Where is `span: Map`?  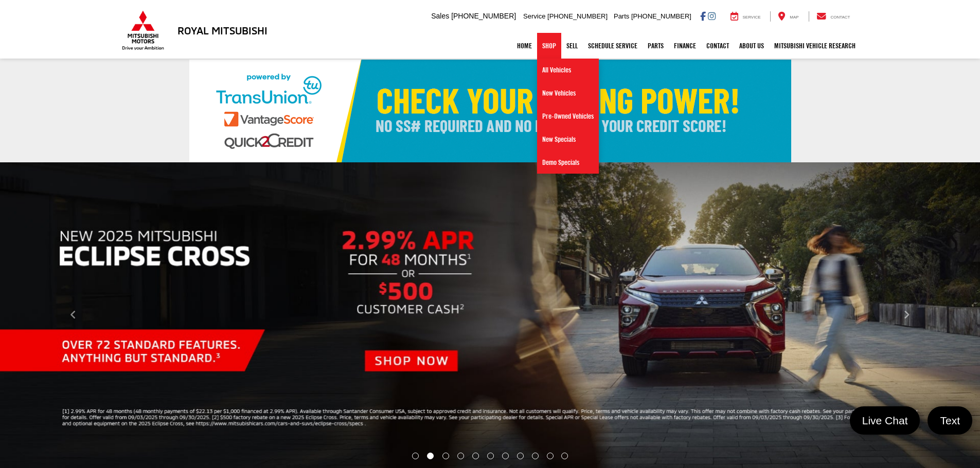
span: Map is located at coordinates (794, 17).